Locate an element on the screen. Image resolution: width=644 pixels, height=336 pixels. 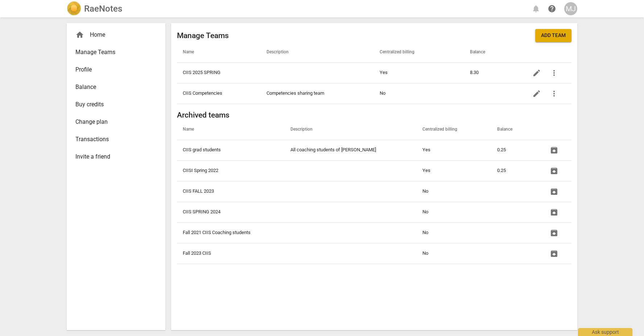
span: Invite a friend is located at coordinates (113, 157).